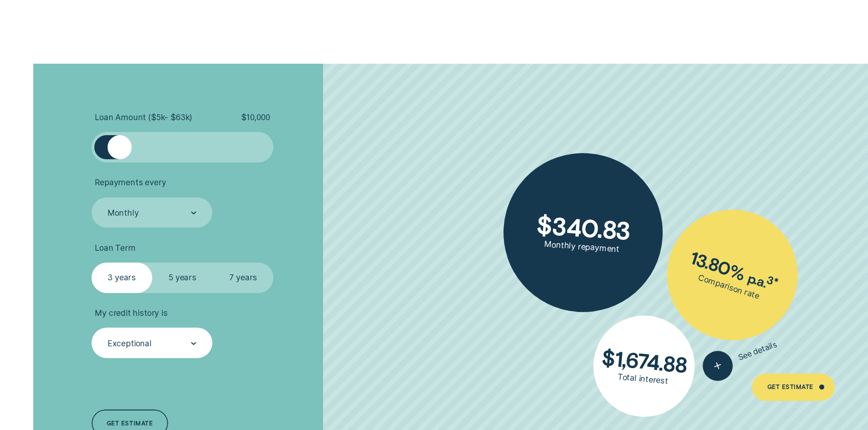  What do you see at coordinates (129, 344) in the screenshot?
I see `div: Exceptional` at bounding box center [129, 344].